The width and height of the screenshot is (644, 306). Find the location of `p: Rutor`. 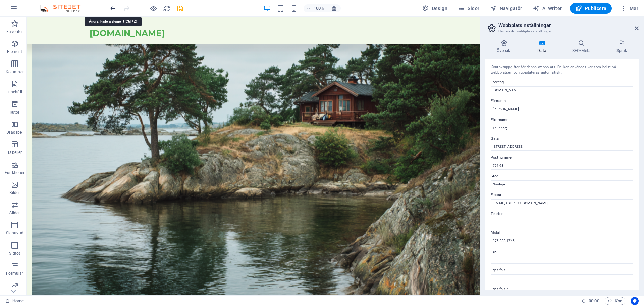

p: Rutor is located at coordinates (15, 112).